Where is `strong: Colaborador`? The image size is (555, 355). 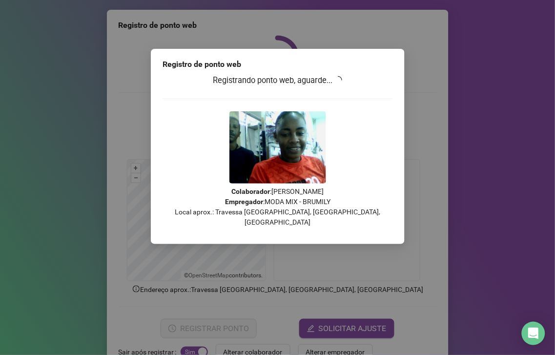 strong: Colaborador is located at coordinates (250, 191).